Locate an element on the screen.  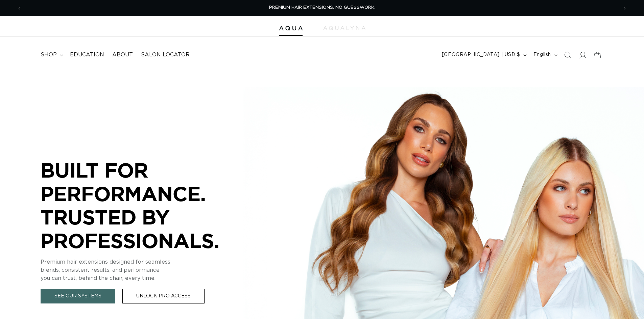
button: Next announcement is located at coordinates (625, 8).